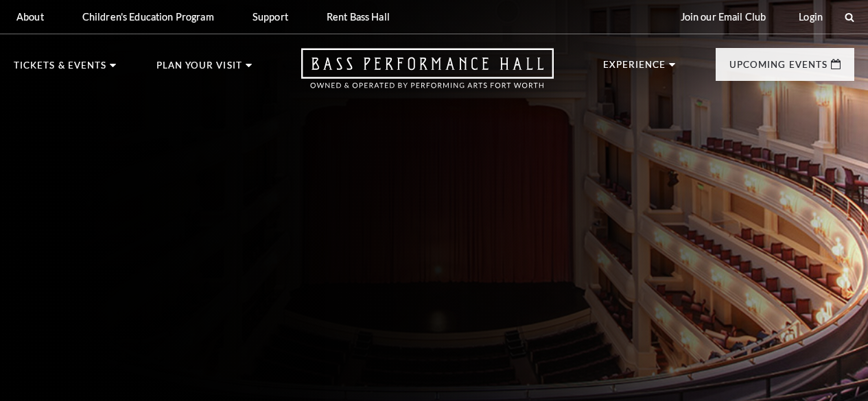 Image resolution: width=868 pixels, height=401 pixels. What do you see at coordinates (271, 17) in the screenshot?
I see `p: Support` at bounding box center [271, 17].